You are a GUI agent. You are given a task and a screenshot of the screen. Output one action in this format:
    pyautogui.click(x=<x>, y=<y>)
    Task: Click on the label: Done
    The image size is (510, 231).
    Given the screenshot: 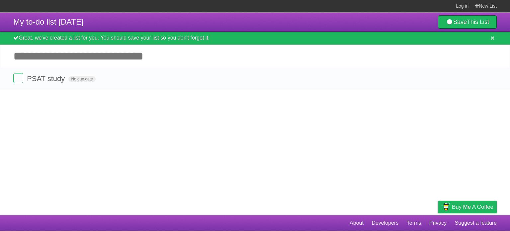 What is the action you would take?
    pyautogui.click(x=18, y=78)
    